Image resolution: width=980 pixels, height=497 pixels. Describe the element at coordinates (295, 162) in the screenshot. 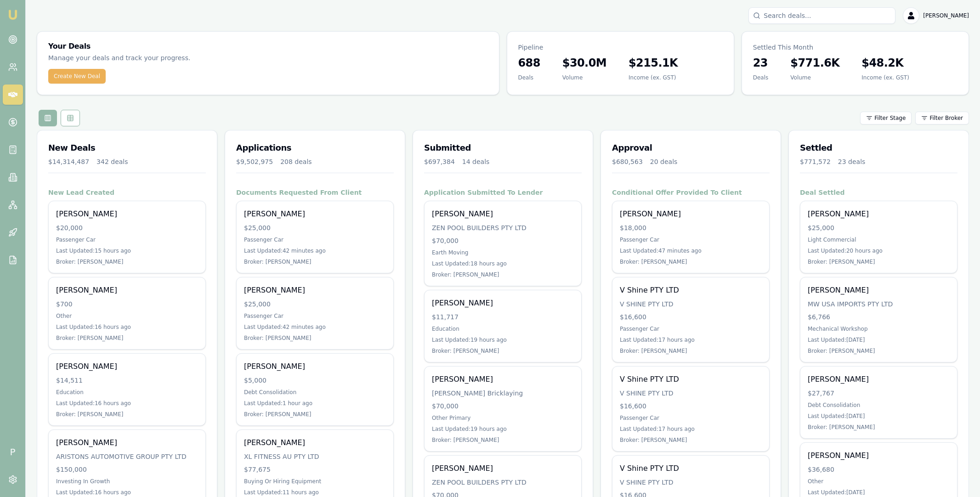

I see `div: 208 deals` at that location.